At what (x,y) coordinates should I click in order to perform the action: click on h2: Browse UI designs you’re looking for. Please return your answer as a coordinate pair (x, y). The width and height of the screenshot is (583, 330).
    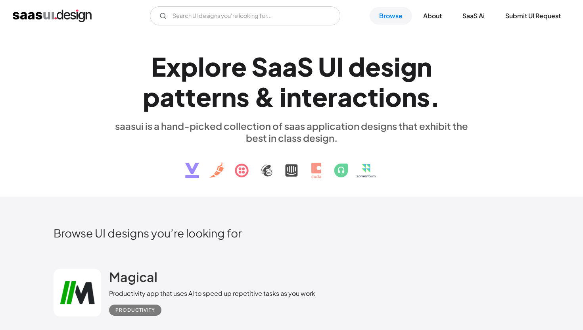
    Looking at the image, I should click on (292, 232).